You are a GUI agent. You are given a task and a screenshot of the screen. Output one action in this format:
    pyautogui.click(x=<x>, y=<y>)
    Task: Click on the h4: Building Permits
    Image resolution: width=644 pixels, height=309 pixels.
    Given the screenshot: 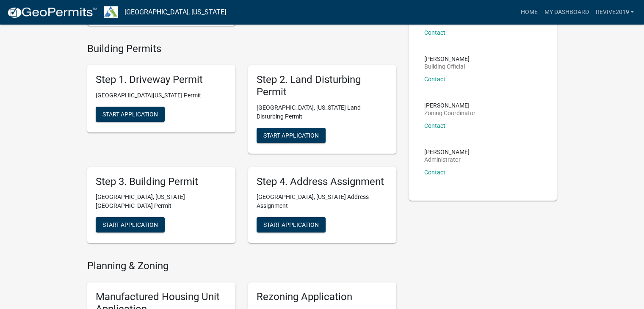 What is the action you would take?
    pyautogui.click(x=242, y=49)
    